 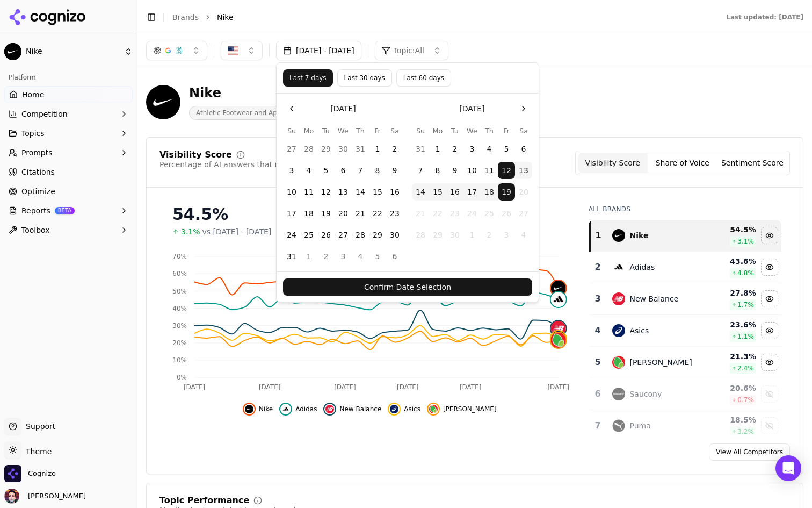 I want to click on div: 5, so click(x=598, y=362).